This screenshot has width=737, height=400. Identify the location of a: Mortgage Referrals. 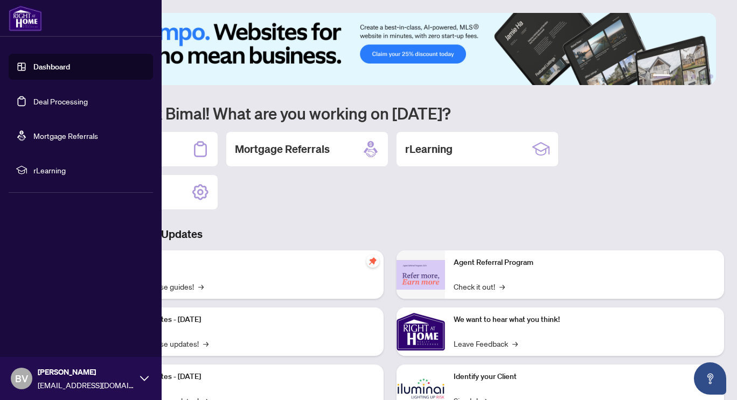
(66, 136).